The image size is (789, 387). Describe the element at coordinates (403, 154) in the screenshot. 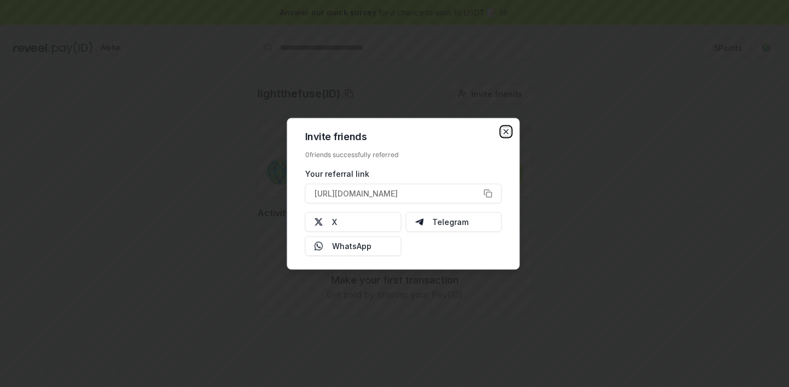

I see `div: 0 friends successfully referred` at that location.